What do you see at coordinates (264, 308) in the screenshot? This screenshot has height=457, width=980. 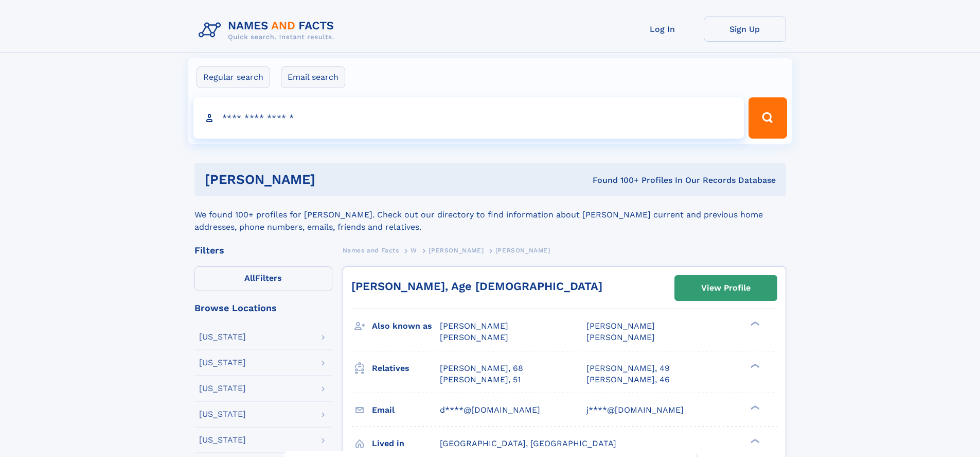 I see `div: Browse Locations` at bounding box center [264, 308].